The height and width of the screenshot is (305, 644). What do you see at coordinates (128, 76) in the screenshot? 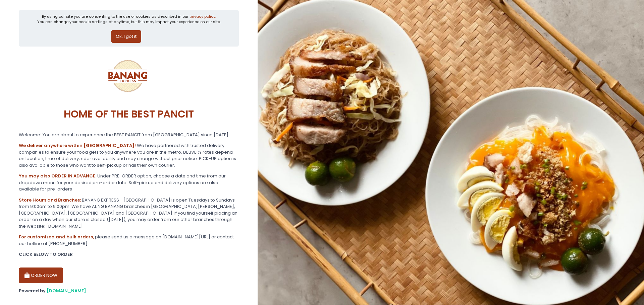
I see `img: Banang Express` at bounding box center [128, 76].